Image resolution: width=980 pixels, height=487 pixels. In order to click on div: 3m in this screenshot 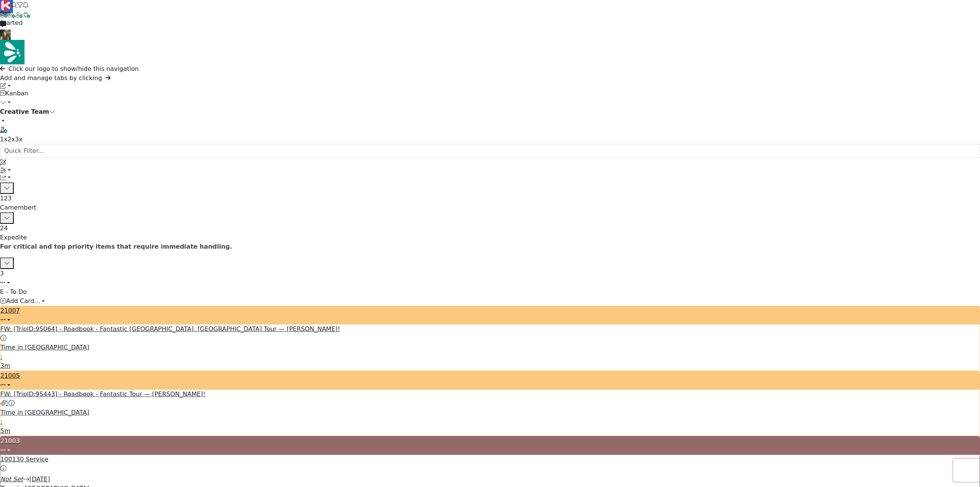, I will do `click(490, 366)`.